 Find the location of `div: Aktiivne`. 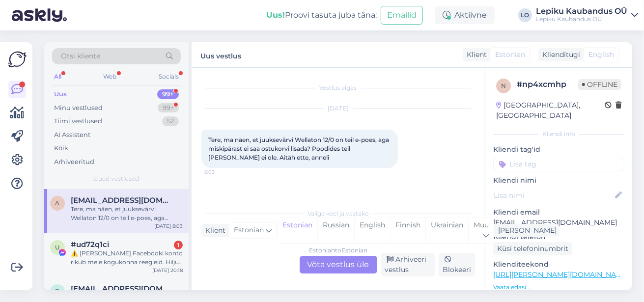

div: Aktiivne is located at coordinates (465, 16).